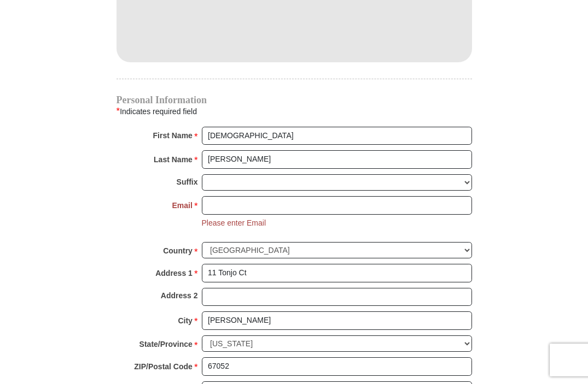  What do you see at coordinates (185, 321) in the screenshot?
I see `strong: City` at bounding box center [185, 321].